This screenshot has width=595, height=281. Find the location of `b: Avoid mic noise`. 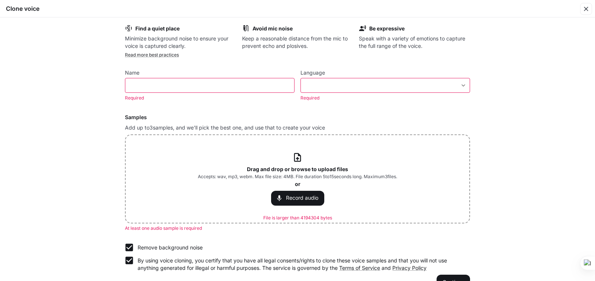

b: Avoid mic noise is located at coordinates (272, 28).